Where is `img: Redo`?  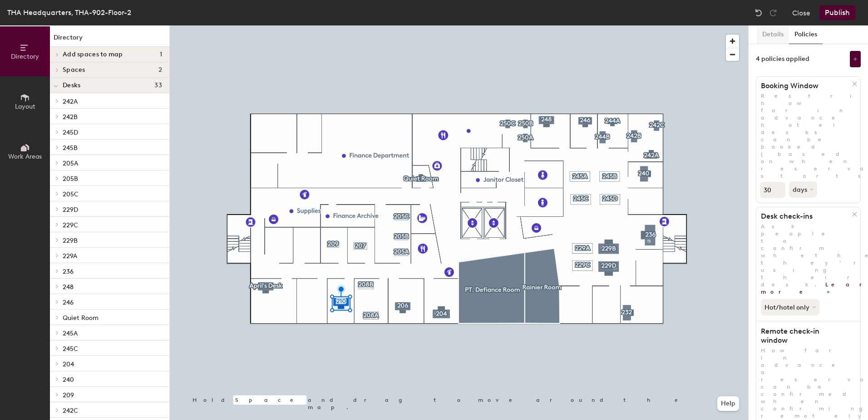
img: Redo is located at coordinates (773, 13).